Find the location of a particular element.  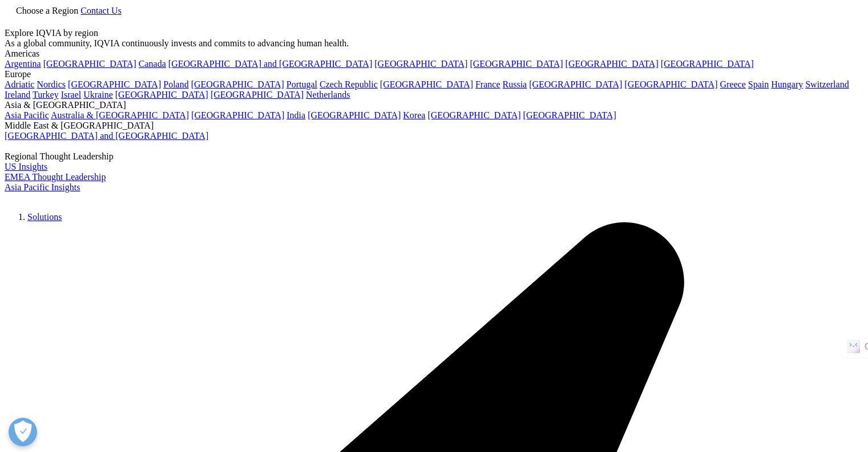

a: Portugal is located at coordinates (302, 84).